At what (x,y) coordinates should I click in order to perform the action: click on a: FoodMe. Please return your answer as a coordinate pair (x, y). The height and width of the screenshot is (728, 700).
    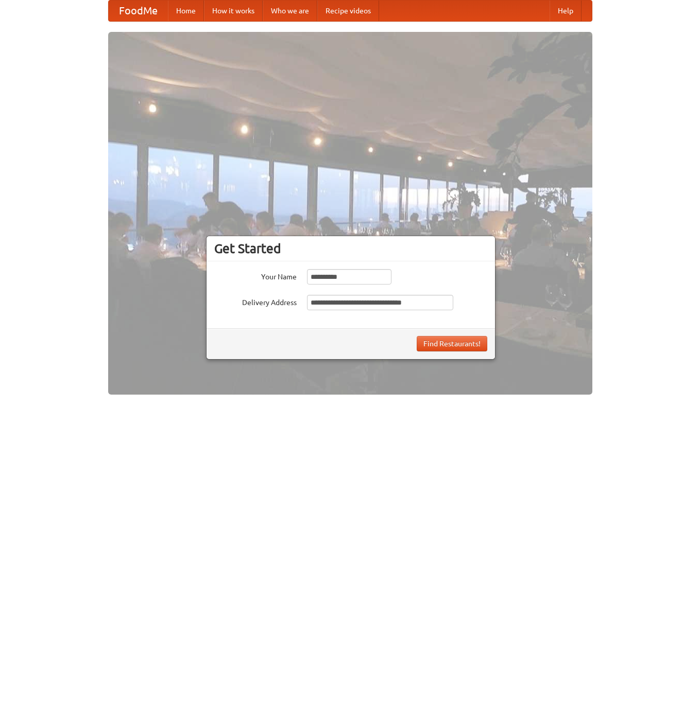
    Looking at the image, I should click on (138, 11).